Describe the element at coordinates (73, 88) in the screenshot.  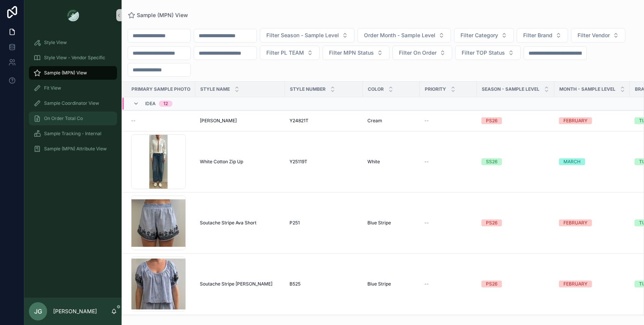
I see `a: Fit View` at that location.